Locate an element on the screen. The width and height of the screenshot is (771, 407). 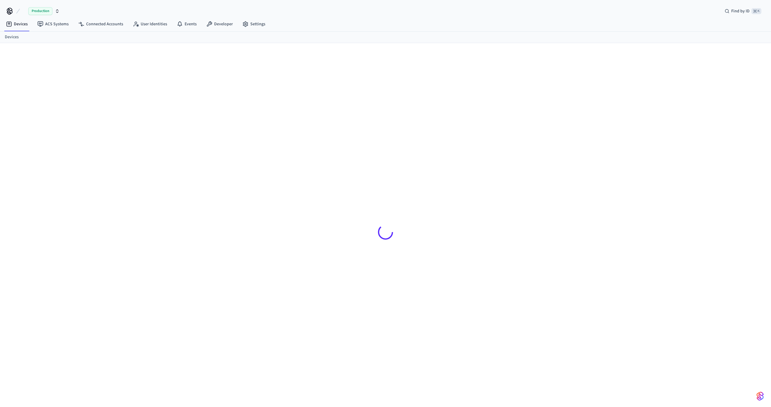
a: Events is located at coordinates (187, 24).